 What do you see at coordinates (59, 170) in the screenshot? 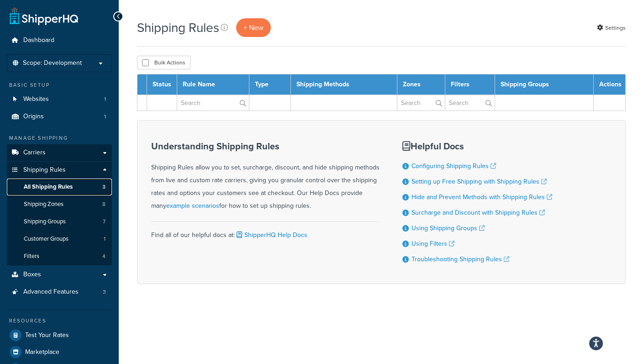
I see `a: Shipping Rules` at bounding box center [59, 170].